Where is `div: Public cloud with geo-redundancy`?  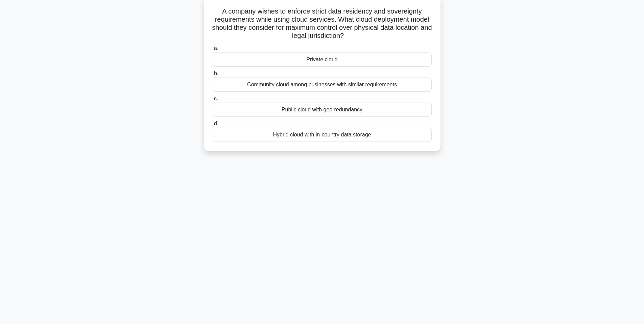
div: Public cloud with geo-redundancy is located at coordinates (322, 110).